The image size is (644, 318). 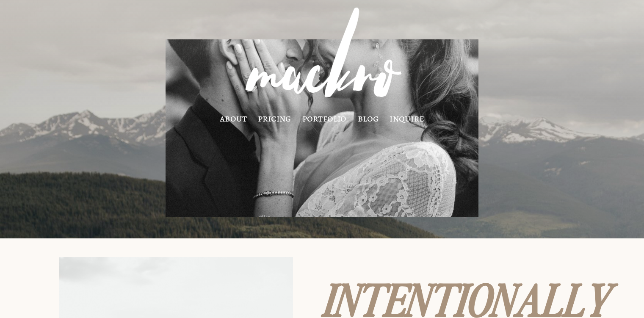 What do you see at coordinates (407, 118) in the screenshot?
I see `a: inquire` at bounding box center [407, 118].